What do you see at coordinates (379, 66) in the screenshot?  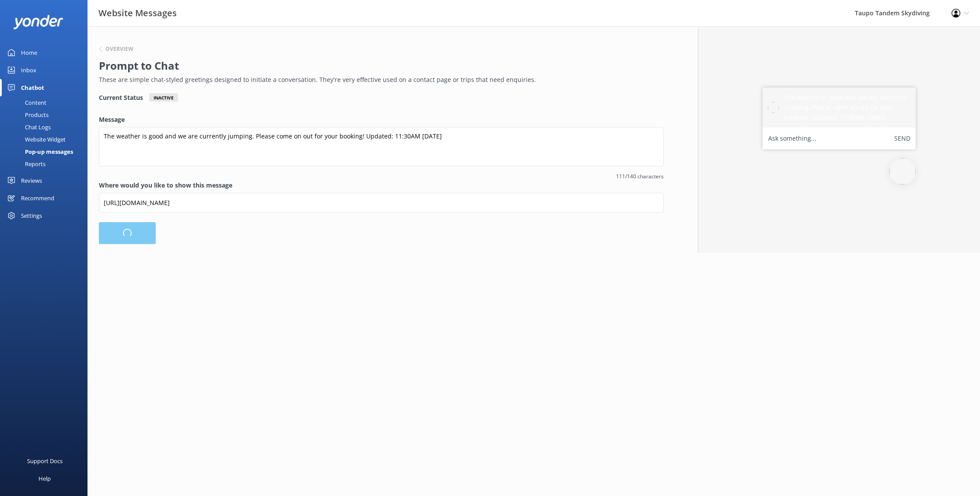 I see `h2: Prompt to Chat` at bounding box center [379, 66].